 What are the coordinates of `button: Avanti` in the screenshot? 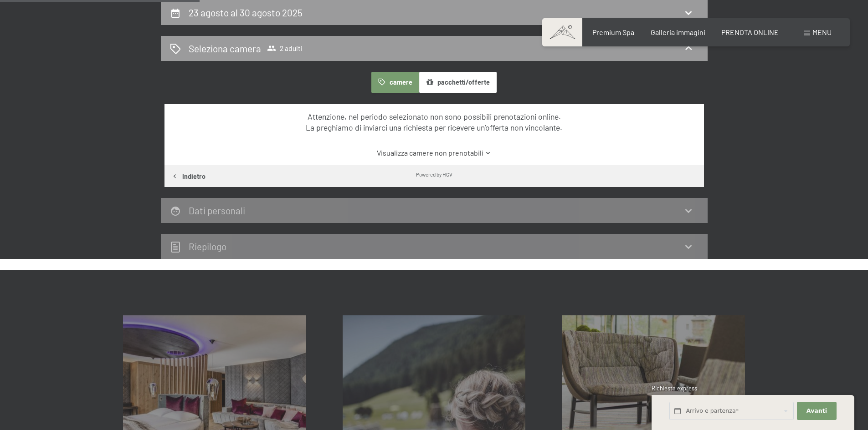 It's located at (817, 411).